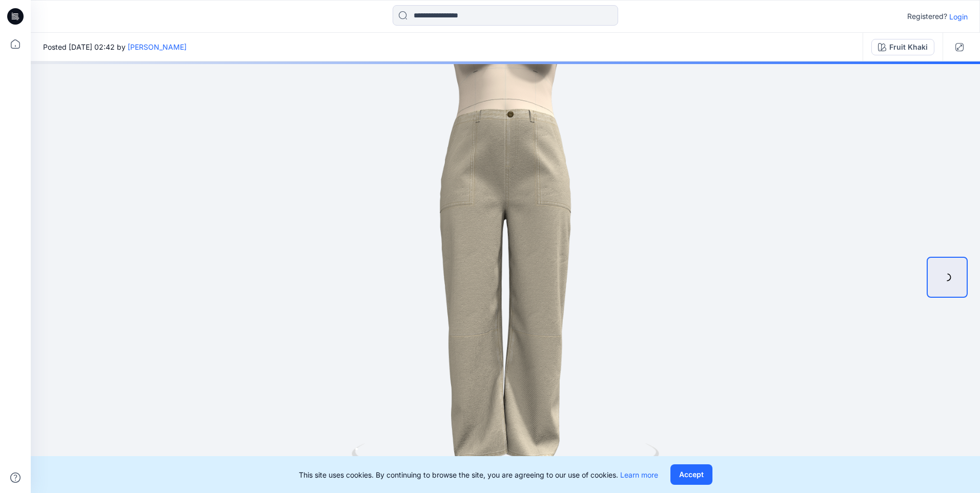 The height and width of the screenshot is (493, 980). Describe the element at coordinates (903, 47) in the screenshot. I see `button: Fruit Khaki` at that location.